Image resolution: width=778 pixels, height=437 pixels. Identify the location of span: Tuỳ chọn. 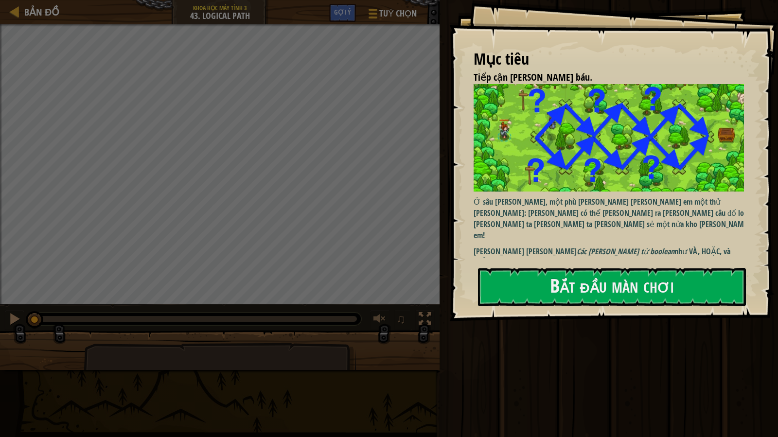
(398, 14).